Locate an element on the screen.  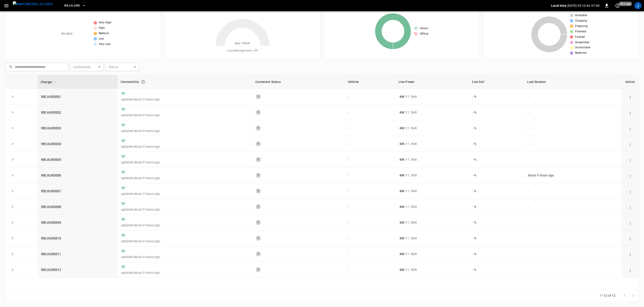
a: RBCAGRD001 is located at coordinates (51, 96).